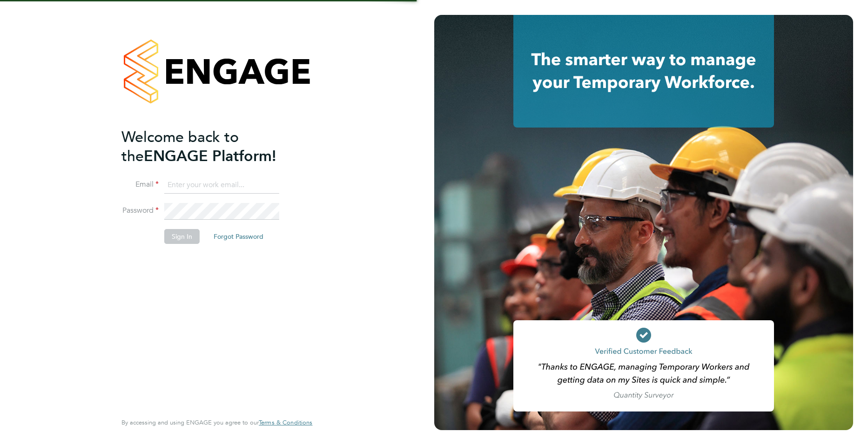 The height and width of the screenshot is (445, 868). I want to click on button: Sign In, so click(182, 236).